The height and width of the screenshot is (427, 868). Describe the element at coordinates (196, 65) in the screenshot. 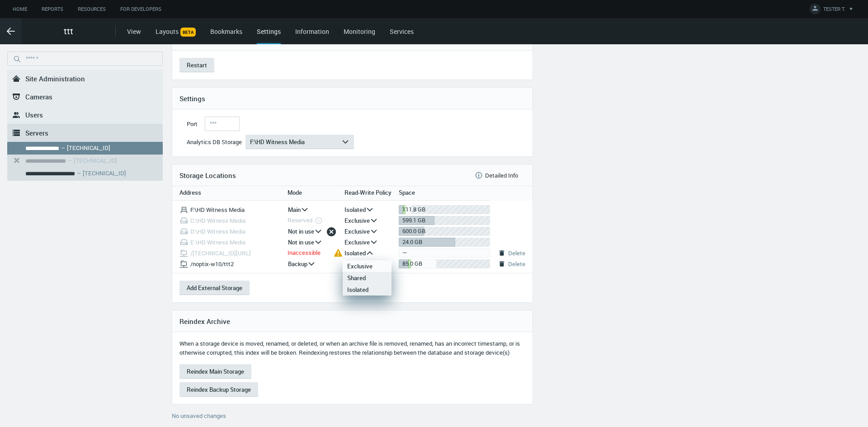

I see `span: Restart` at that location.